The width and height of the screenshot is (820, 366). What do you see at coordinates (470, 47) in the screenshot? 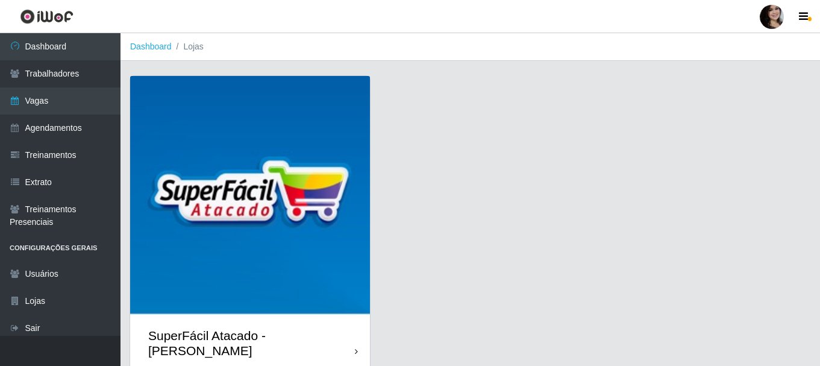
I see `nav: breadcrumb` at bounding box center [470, 47].